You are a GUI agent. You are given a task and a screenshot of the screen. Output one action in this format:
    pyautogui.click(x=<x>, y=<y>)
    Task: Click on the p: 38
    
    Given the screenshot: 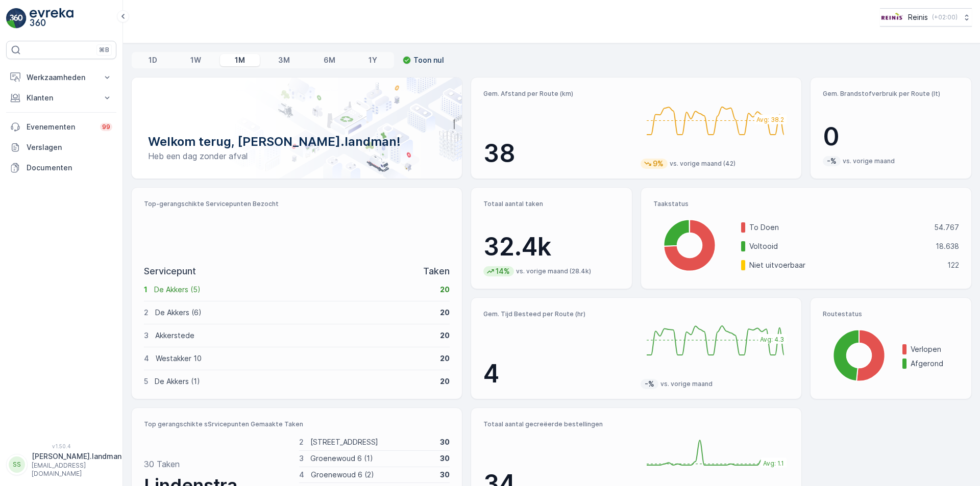 What is the action you would take?
    pyautogui.click(x=557, y=153)
    